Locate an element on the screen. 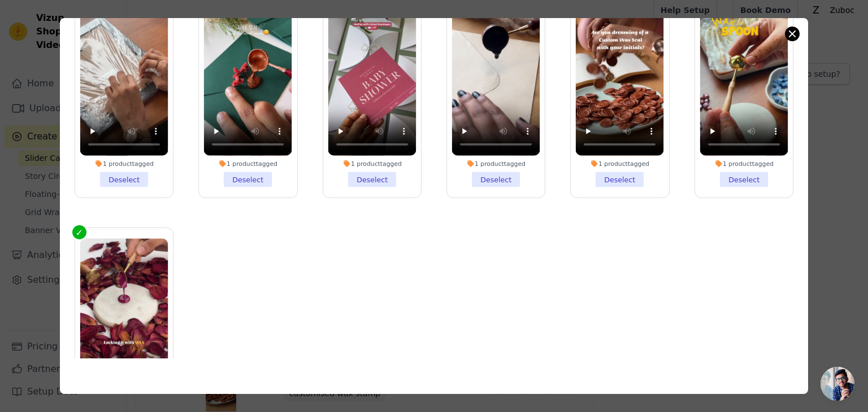 Image resolution: width=868 pixels, height=412 pixels. button: Close modal is located at coordinates (792, 34).